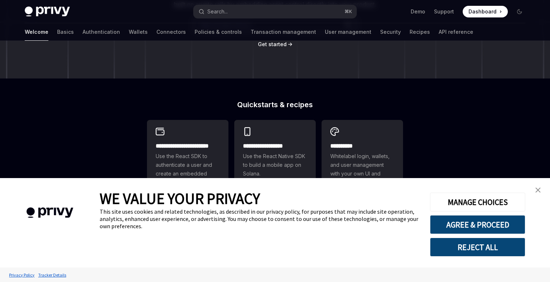  Describe the element at coordinates (283, 32) in the screenshot. I see `a: Transaction management` at that location.